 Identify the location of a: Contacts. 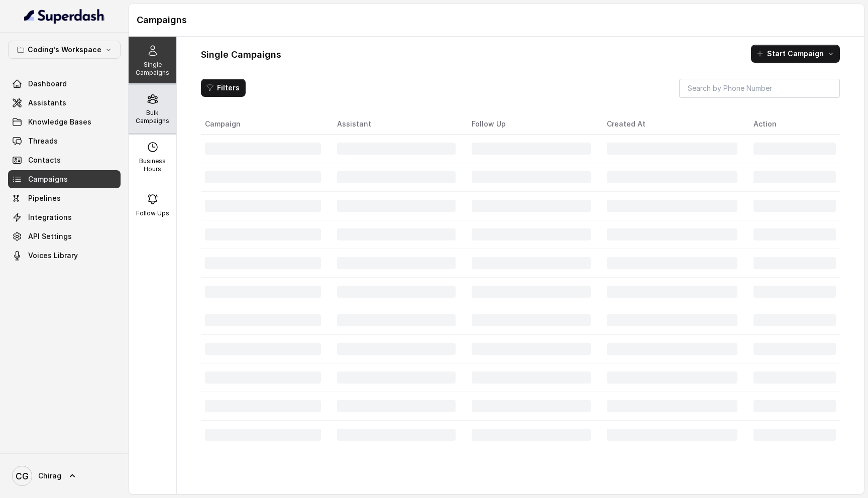
(64, 160).